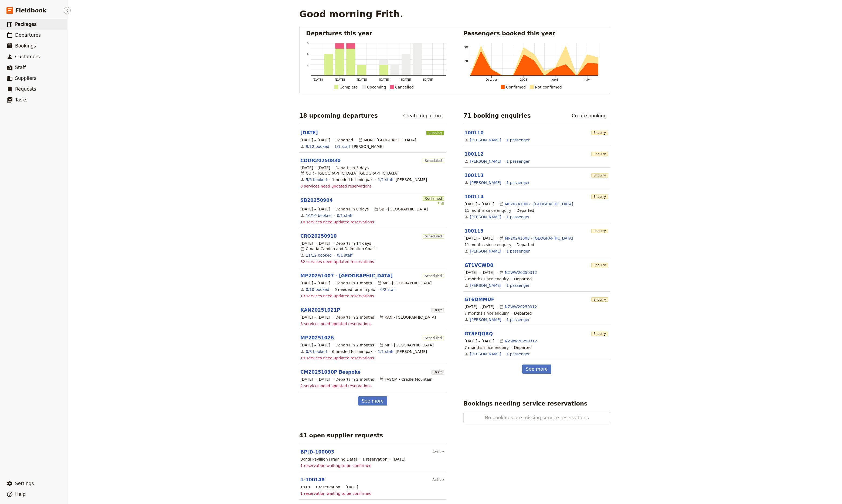 The width and height of the screenshot is (842, 504). Describe the element at coordinates (28, 35) in the screenshot. I see `span: Departures` at that location.